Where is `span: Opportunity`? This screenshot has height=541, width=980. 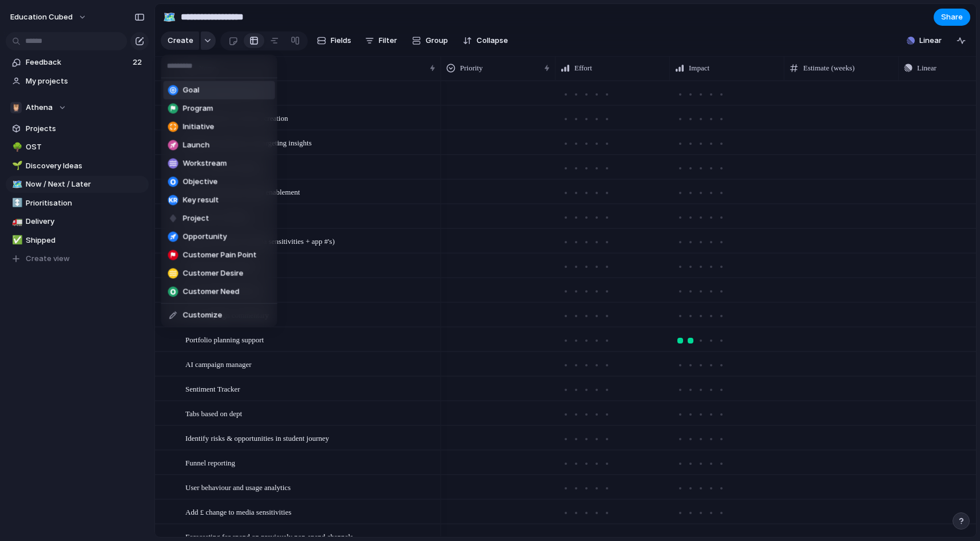 span: Opportunity is located at coordinates (205, 237).